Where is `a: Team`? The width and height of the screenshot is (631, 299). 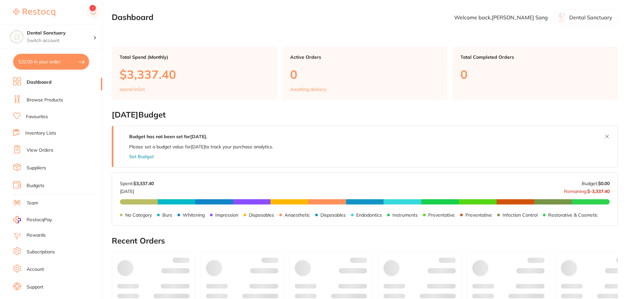
a: Team is located at coordinates (32, 203).